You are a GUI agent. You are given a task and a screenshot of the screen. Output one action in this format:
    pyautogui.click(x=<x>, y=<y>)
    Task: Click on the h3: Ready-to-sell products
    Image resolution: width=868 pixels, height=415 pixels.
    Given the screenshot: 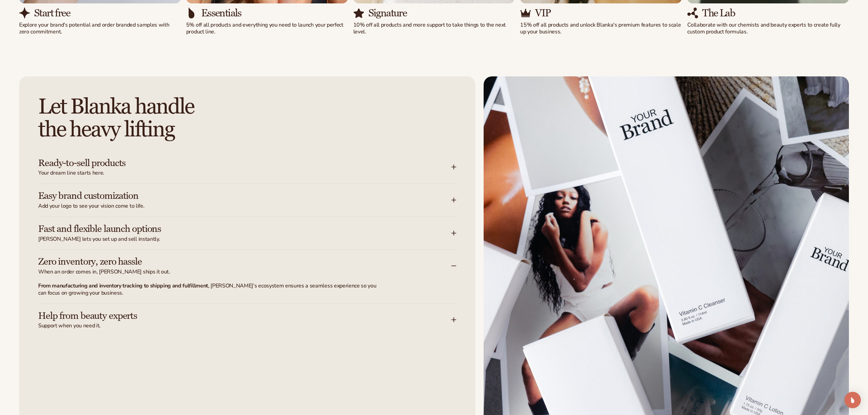 What is the action you would take?
    pyautogui.click(x=234, y=163)
    